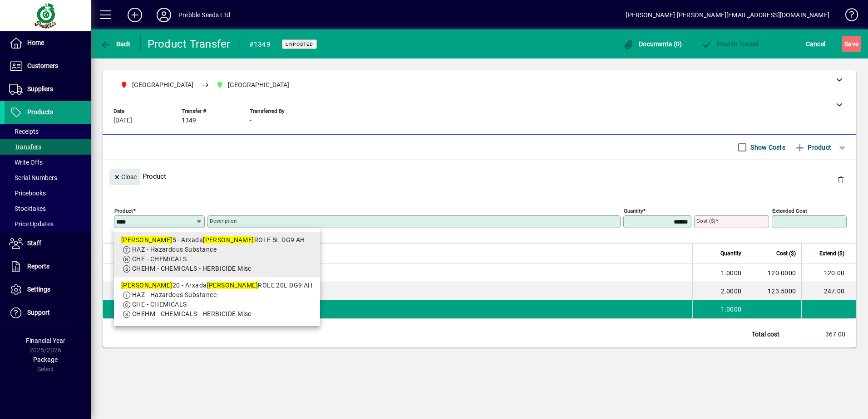  What do you see at coordinates (48, 209) in the screenshot?
I see `a: Stocktakes` at bounding box center [48, 209].